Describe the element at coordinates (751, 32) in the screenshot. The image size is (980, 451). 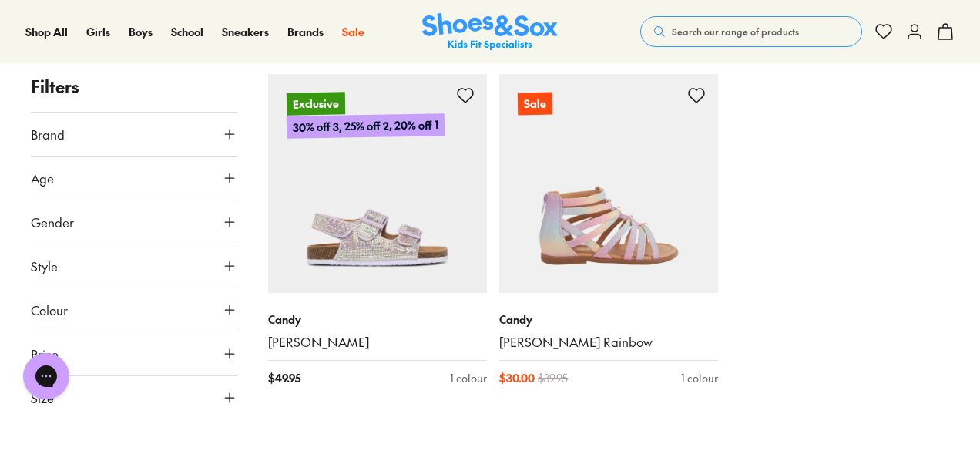
I see `button: Search our range of products` at that location.